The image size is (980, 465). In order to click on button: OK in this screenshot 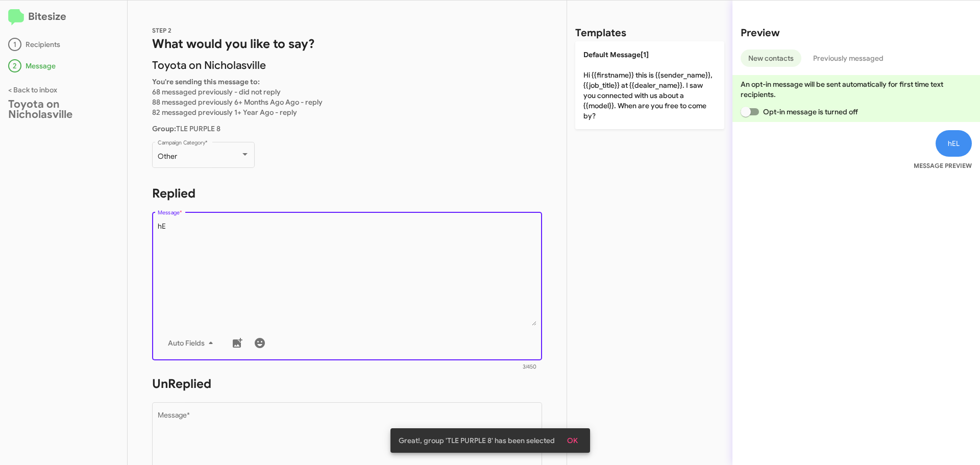, I will do `click(573, 440)`.